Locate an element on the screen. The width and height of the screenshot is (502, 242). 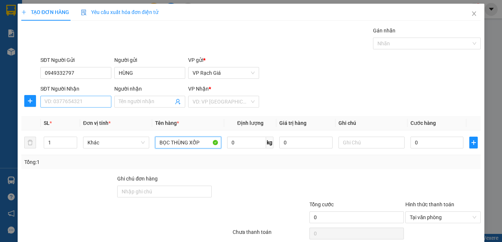
div: Tổng: 1 is located at coordinates (109, 162).